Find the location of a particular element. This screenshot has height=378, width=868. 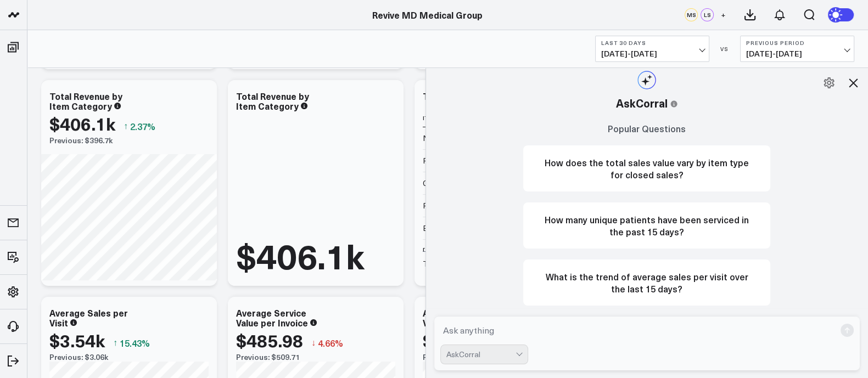

div: $3.54k is located at coordinates (77, 340).